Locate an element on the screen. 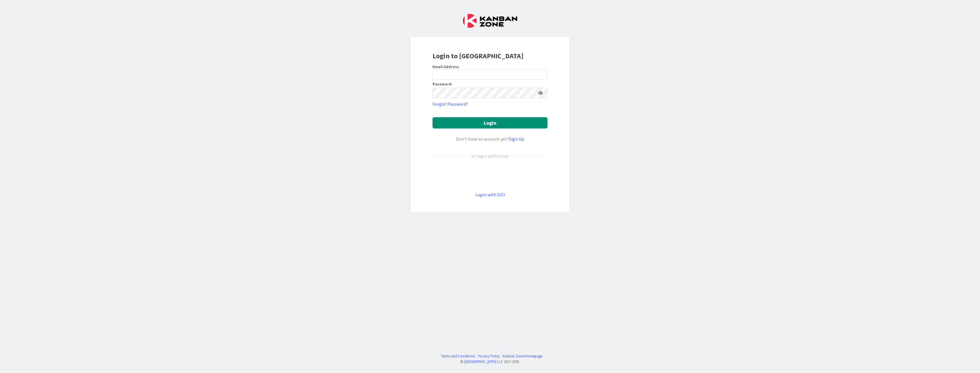 This screenshot has height=373, width=980. a: Login with SSO is located at coordinates (490, 195).